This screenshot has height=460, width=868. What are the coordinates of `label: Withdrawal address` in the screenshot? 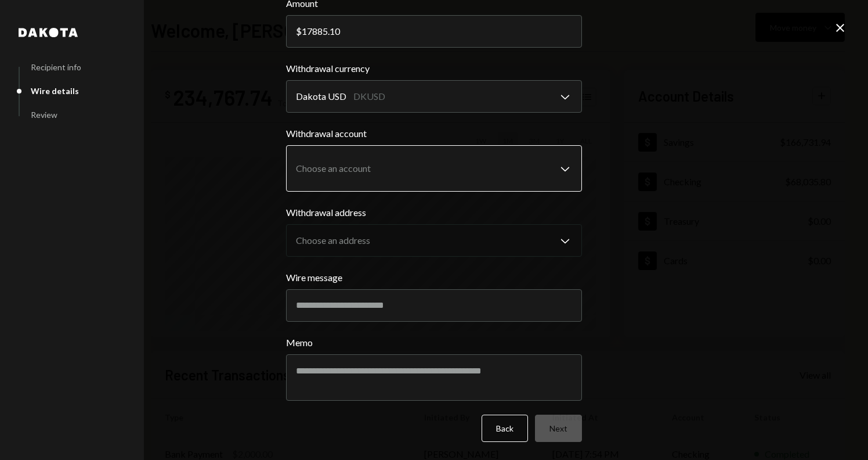 It's located at (434, 212).